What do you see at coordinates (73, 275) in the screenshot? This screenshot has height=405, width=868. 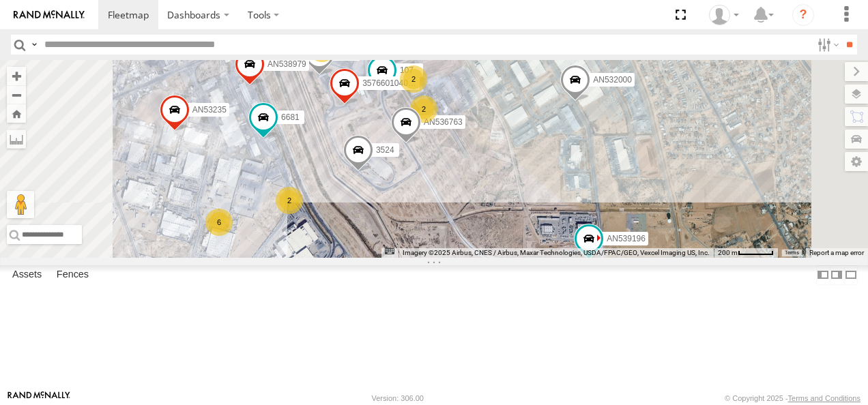 I see `label: Fences` at bounding box center [73, 275].